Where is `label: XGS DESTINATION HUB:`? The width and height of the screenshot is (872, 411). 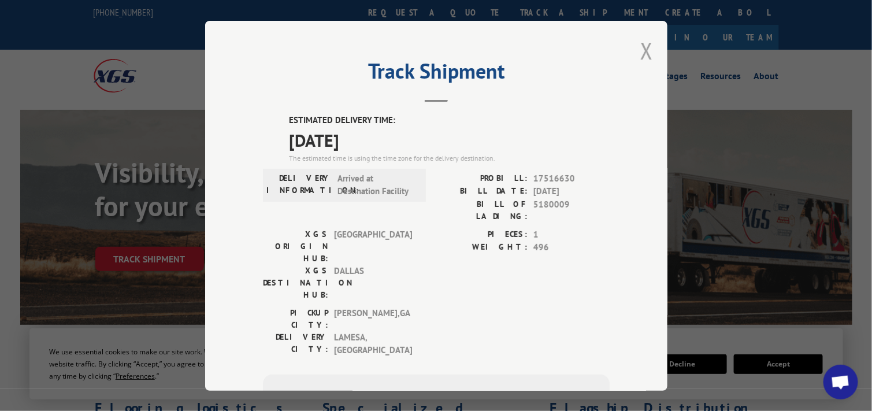 label: XGS DESTINATION HUB: is located at coordinates (295, 282).